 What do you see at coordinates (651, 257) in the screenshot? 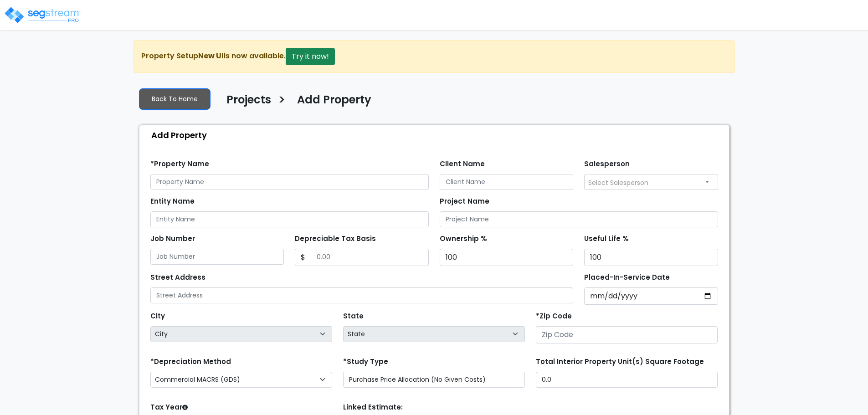
I see `input: Useful Life %` at bounding box center [651, 257].